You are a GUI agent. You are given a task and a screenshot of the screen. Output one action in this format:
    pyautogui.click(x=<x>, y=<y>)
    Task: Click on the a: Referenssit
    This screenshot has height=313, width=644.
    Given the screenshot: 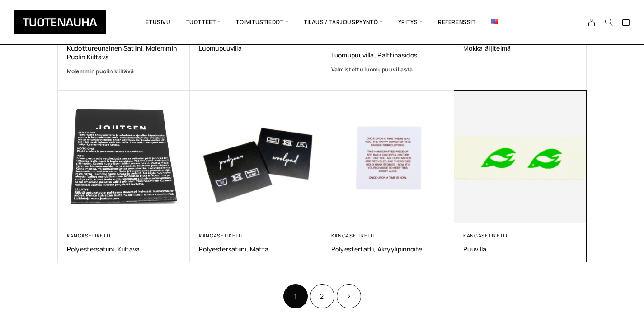 What is the action you would take?
    pyautogui.click(x=457, y=22)
    